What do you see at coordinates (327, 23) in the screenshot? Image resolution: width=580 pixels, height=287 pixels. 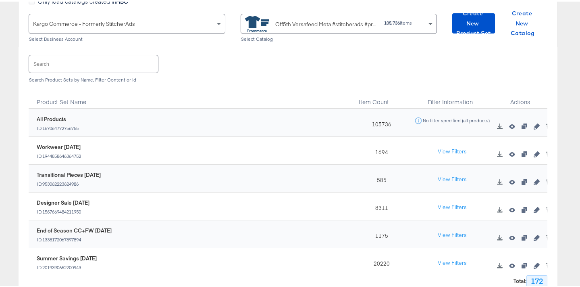 I see `div: Off5th Versafeed Meta #stitcherads #product-catalog #keep` at bounding box center [327, 23].